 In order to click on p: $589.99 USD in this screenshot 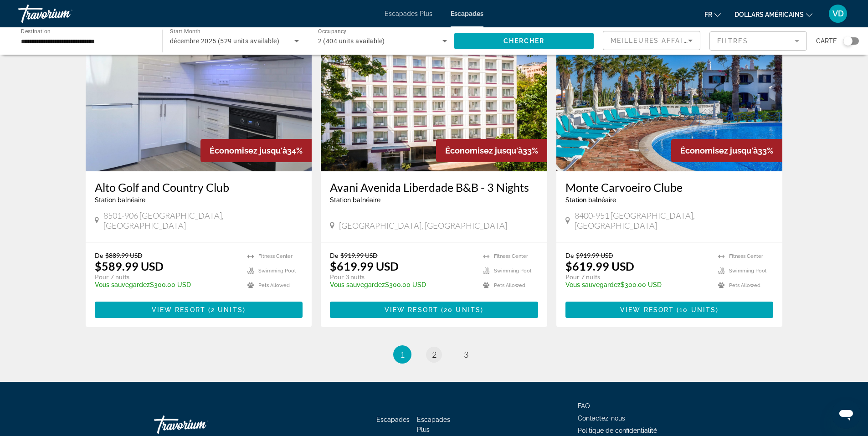, I will do `click(129, 266)`.